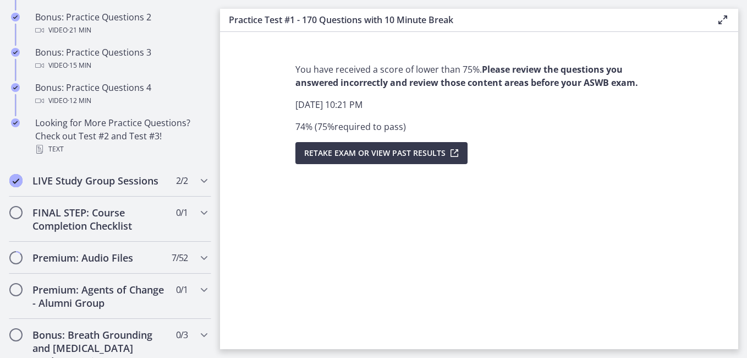  I want to click on span: Retake Exam OR View Past Results, so click(375, 153).